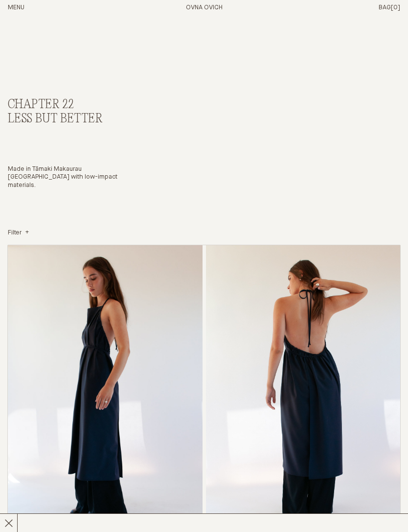 This screenshot has width=408, height=532. Describe the element at coordinates (70, 119) in the screenshot. I see `h3: Less But Better` at that location.